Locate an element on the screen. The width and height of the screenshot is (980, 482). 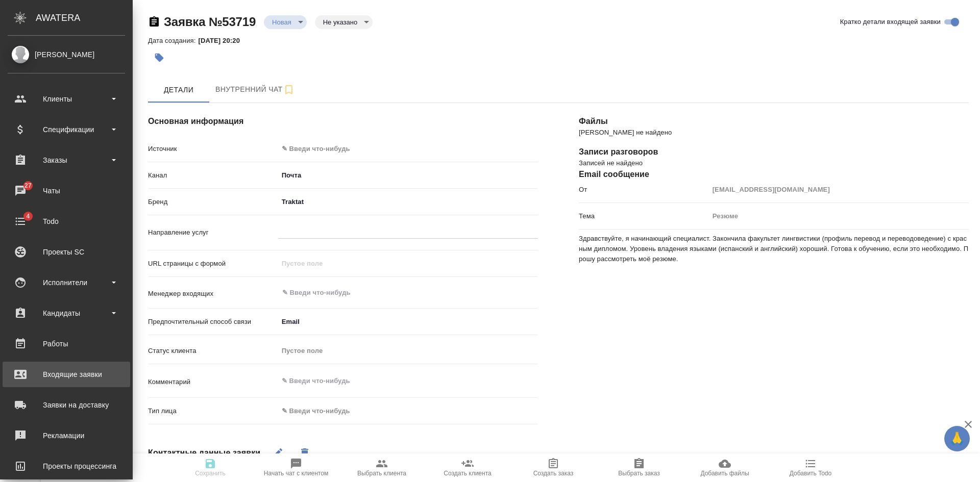
span: Сохранить is located at coordinates (210, 474).